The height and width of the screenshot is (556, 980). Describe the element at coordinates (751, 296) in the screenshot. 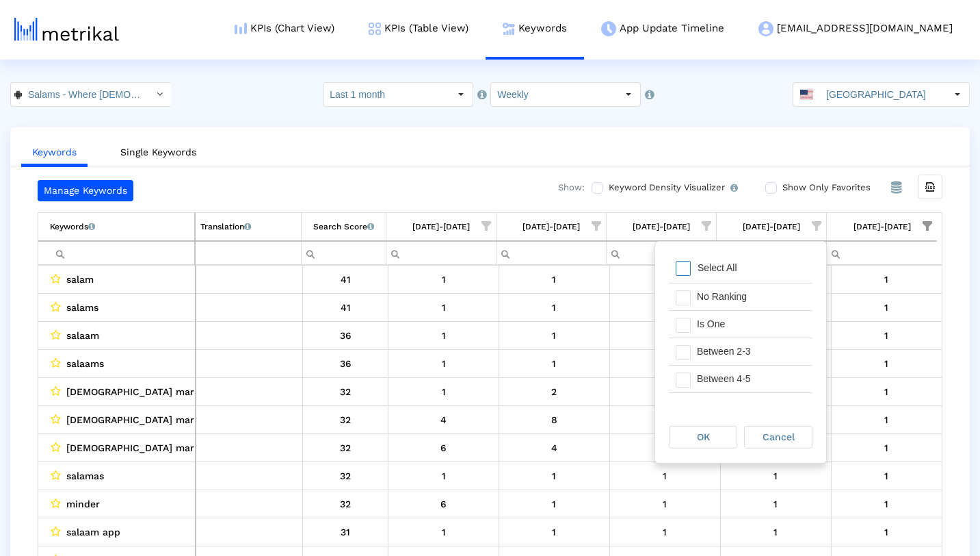

I see `div: No Ranking` at that location.